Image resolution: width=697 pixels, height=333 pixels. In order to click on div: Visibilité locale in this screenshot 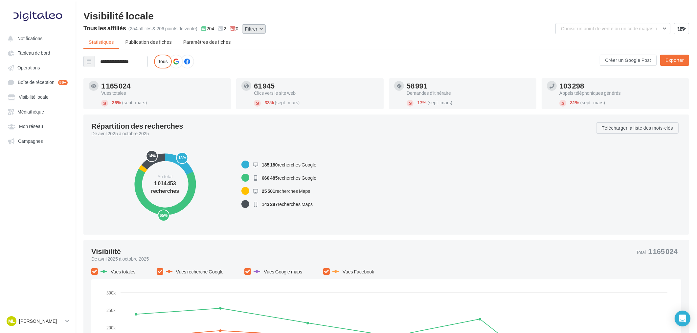, I will do `click(386, 15)`.